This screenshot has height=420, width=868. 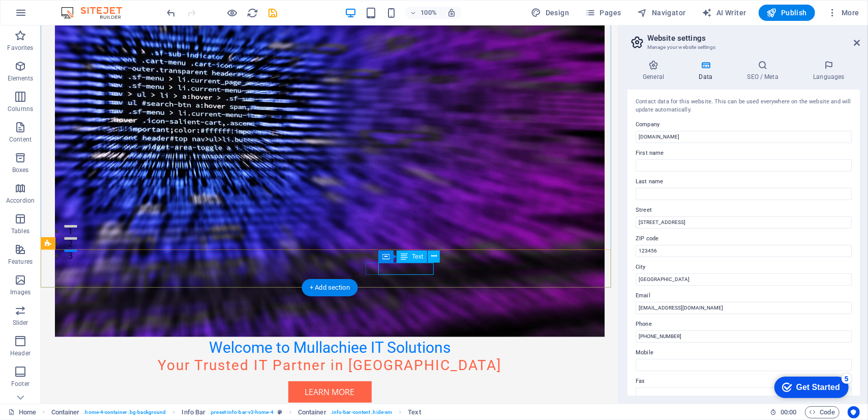 I want to click on label: Company, so click(x=744, y=124).